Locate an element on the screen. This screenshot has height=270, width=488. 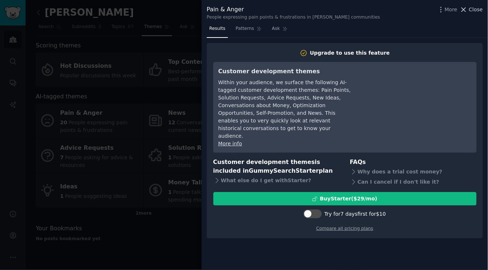
div: Can I cancel if I don't like it? is located at coordinates (413, 182).